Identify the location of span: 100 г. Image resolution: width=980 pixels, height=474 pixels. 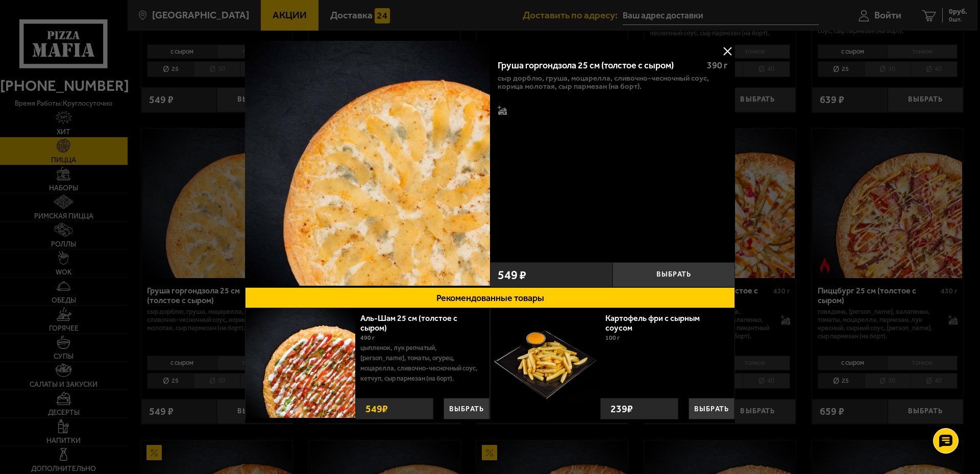
(612, 338).